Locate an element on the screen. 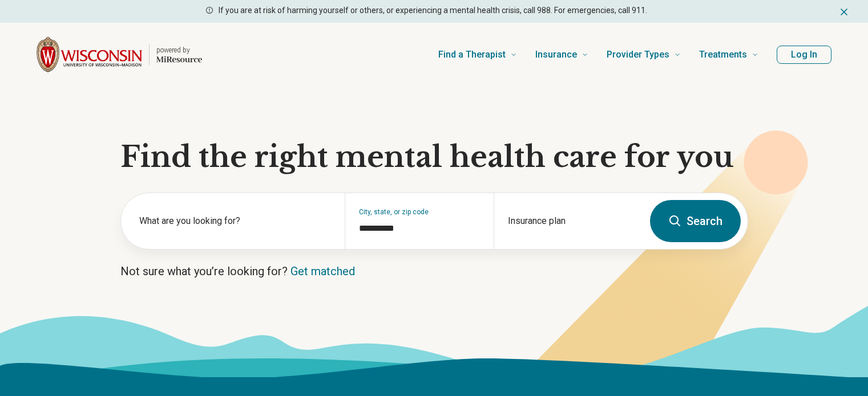  button: Search is located at coordinates (694, 222).